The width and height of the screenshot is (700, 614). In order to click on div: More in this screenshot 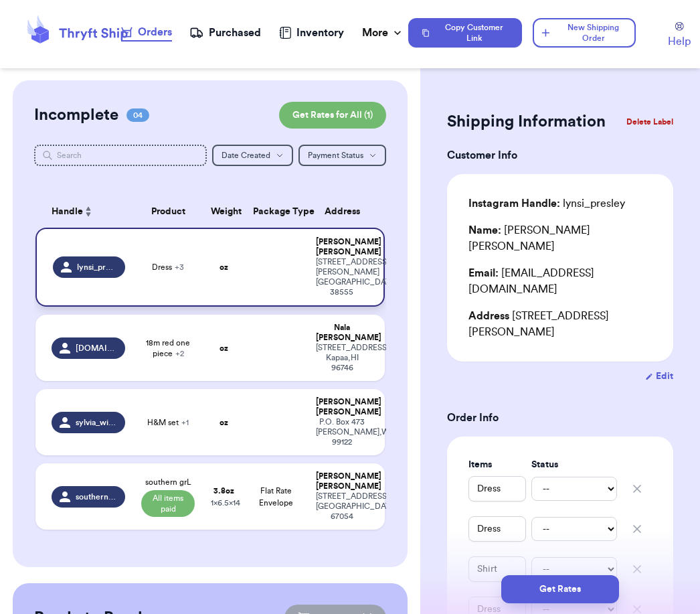, I will do `click(383, 33)`.